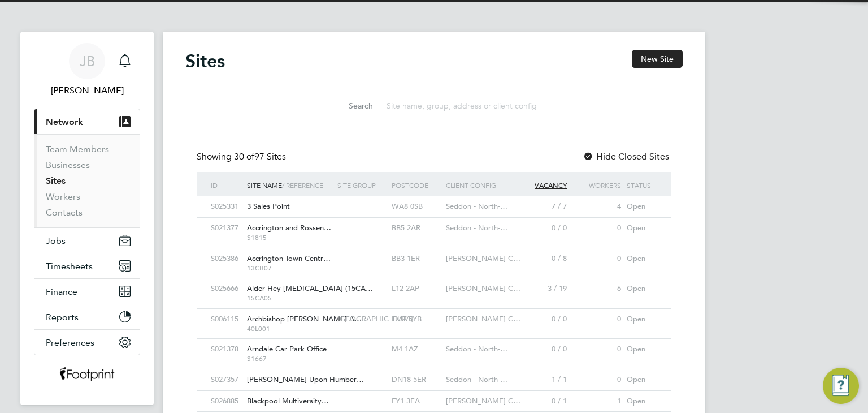 The width and height of the screenshot is (868, 413). What do you see at coordinates (226, 349) in the screenshot?
I see `div: S021378` at bounding box center [226, 349].